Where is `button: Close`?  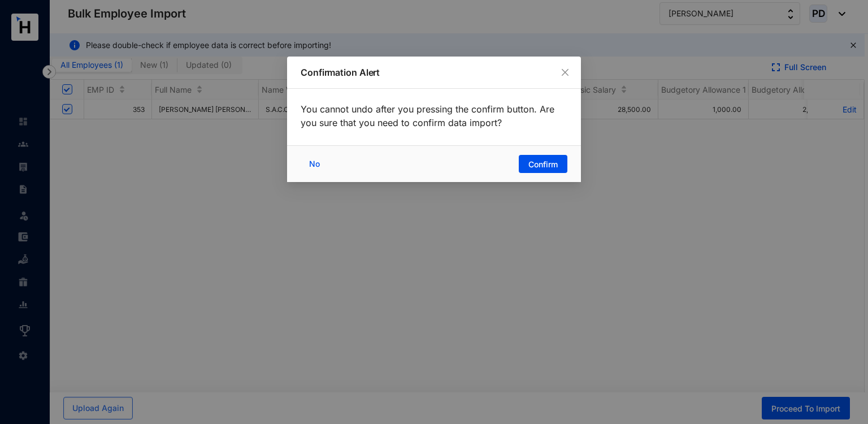
button: Close is located at coordinates (565, 72).